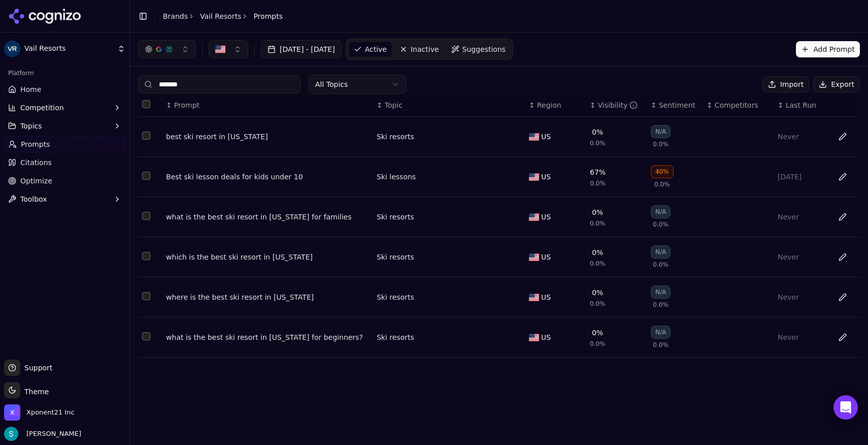 This screenshot has height=445, width=868. What do you see at coordinates (146, 256) in the screenshot?
I see `button: Select row 4` at bounding box center [146, 256].